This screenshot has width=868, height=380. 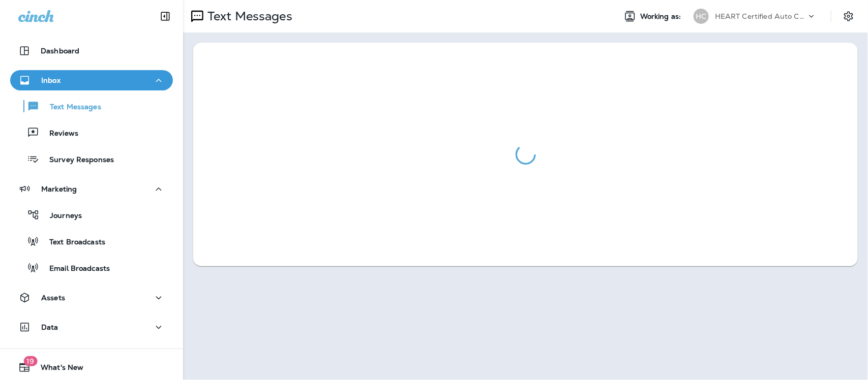 What do you see at coordinates (60, 216) in the screenshot?
I see `p: Journeys` at bounding box center [60, 216].